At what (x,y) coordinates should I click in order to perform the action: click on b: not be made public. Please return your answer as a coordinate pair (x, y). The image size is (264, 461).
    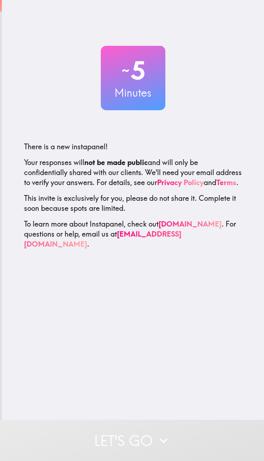
    Looking at the image, I should click on (116, 162).